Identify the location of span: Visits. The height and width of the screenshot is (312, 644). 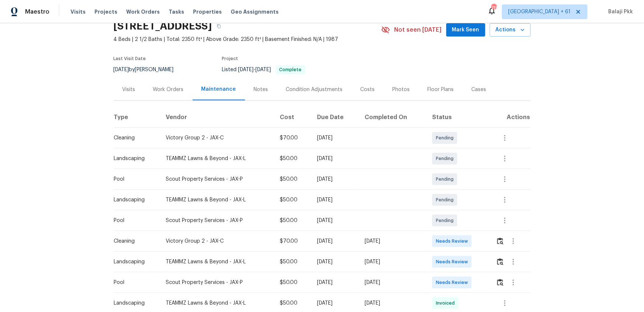
(78, 12).